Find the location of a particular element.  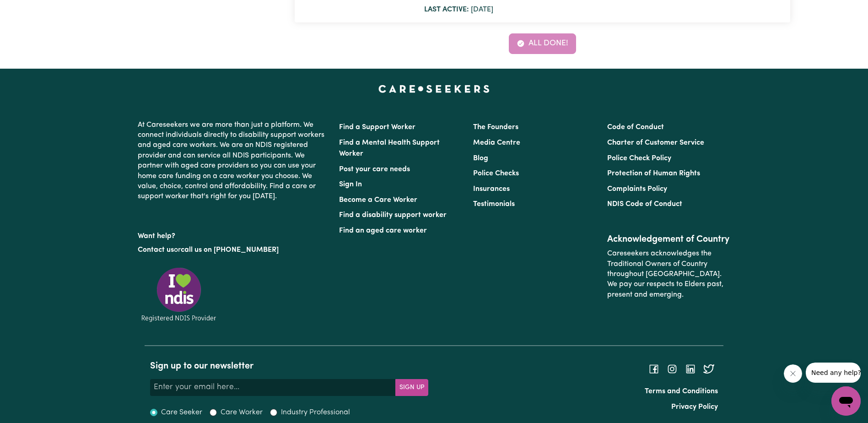

label: Care Seeker is located at coordinates (182, 412).